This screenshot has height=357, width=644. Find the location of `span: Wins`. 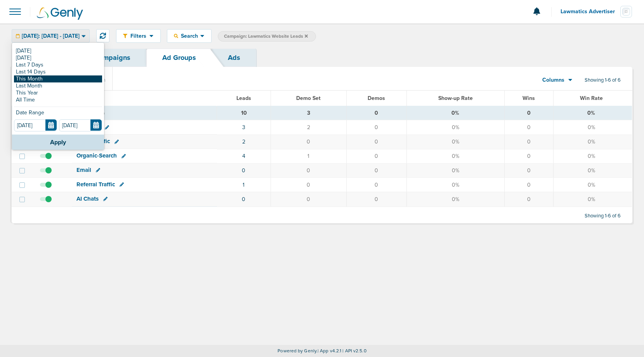

span: Wins is located at coordinates (529, 98).